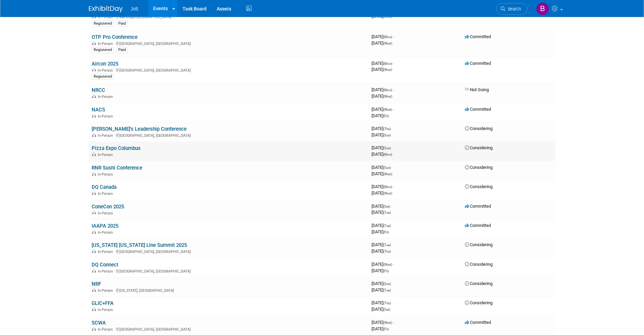 The width and height of the screenshot is (644, 335). Describe the element at coordinates (476, 90) in the screenshot. I see `span: Not Going` at that location.